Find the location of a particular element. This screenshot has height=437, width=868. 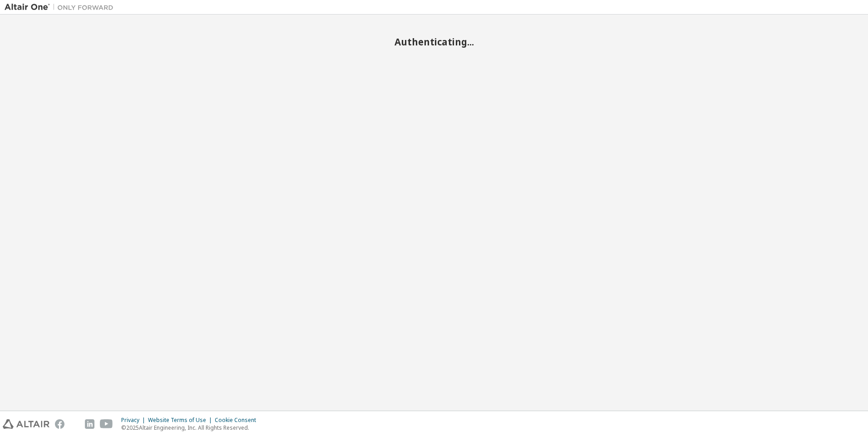

img: facebook.svg is located at coordinates (59, 423).